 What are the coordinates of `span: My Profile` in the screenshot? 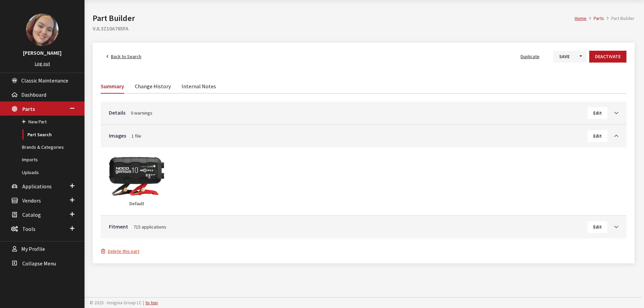 It's located at (33, 249).